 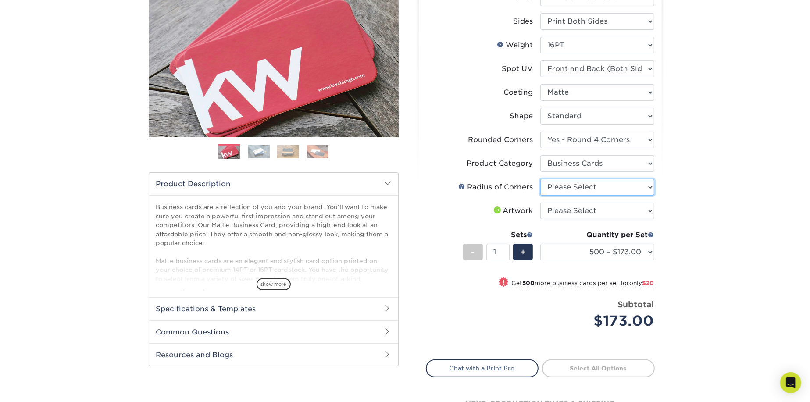 What do you see at coordinates (600, 321) in the screenshot?
I see `div: $173.00` at bounding box center [600, 321].